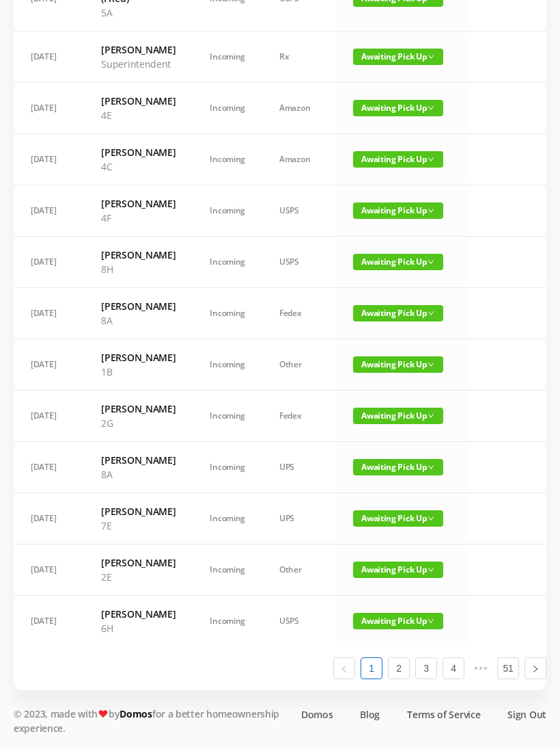  I want to click on p: 5A, so click(138, 12).